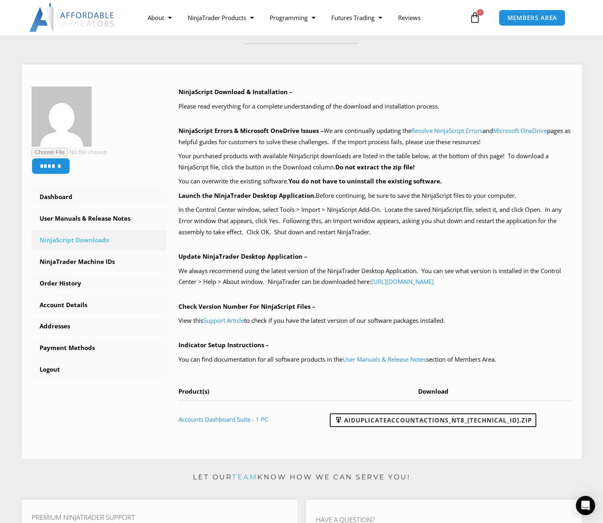 This screenshot has height=523, width=603. I want to click on p: In the Control Center window, select Tools > Import > NinjaScript Add-On. Locate the saved NinjaS..., so click(375, 221).